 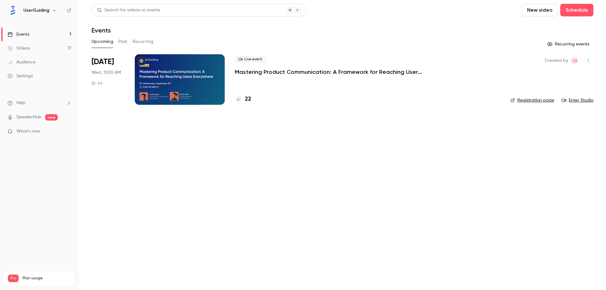 I want to click on a: Mastering Product Communication: A Framework for Reaching Users Everywhere, so click(x=330, y=72).